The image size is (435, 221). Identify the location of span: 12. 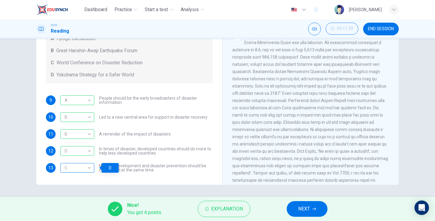
(51, 151).